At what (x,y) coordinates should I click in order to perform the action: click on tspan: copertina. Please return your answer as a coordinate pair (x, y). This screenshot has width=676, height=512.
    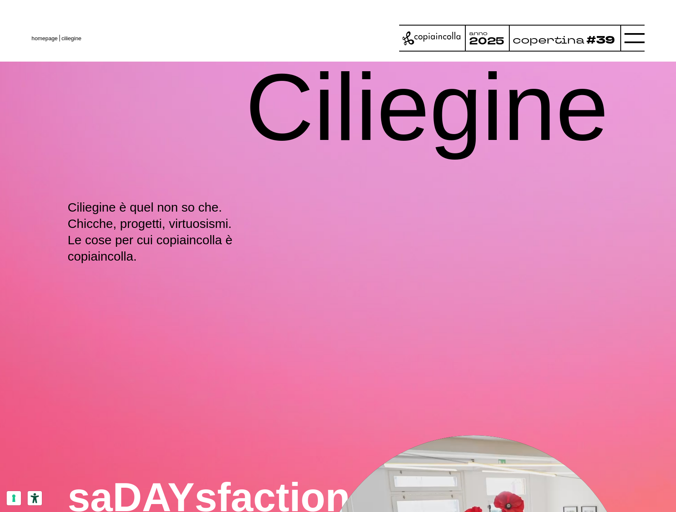
    Looking at the image, I should click on (549, 40).